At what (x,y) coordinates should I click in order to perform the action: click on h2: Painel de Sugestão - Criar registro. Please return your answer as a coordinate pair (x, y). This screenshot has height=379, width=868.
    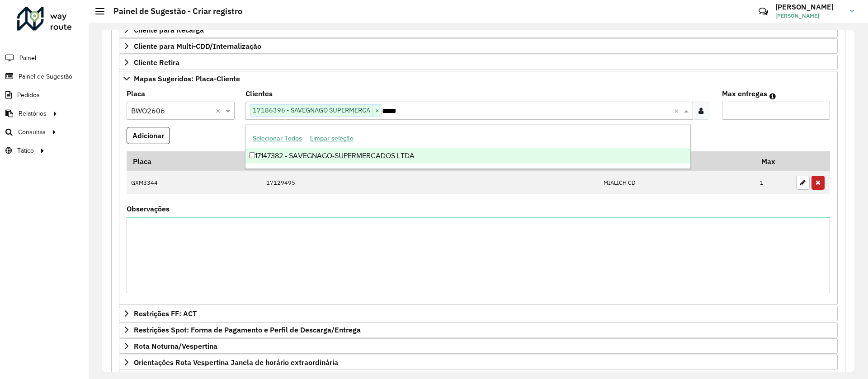
    Looking at the image, I should click on (173, 11).